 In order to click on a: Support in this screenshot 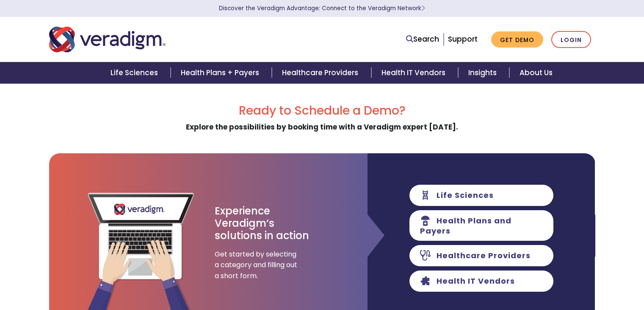, I will do `click(463, 39)`.